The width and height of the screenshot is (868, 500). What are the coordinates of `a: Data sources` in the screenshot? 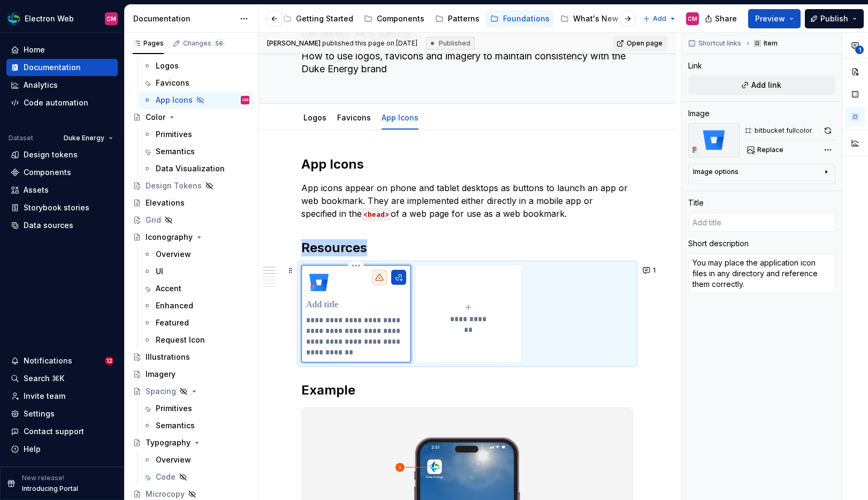 It's located at (62, 225).